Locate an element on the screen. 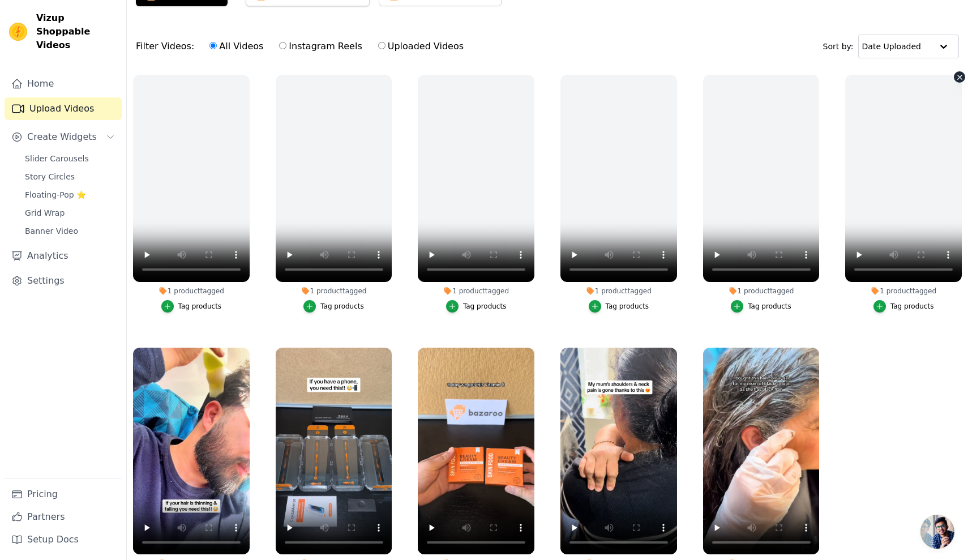  span: Create Widgets is located at coordinates (61, 137).